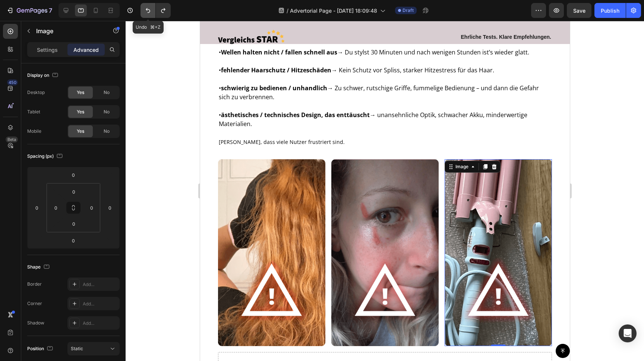 The image size is (644, 361). I want to click on strong: Wellen halten nicht / fallen schnell aus, so click(79, 32).